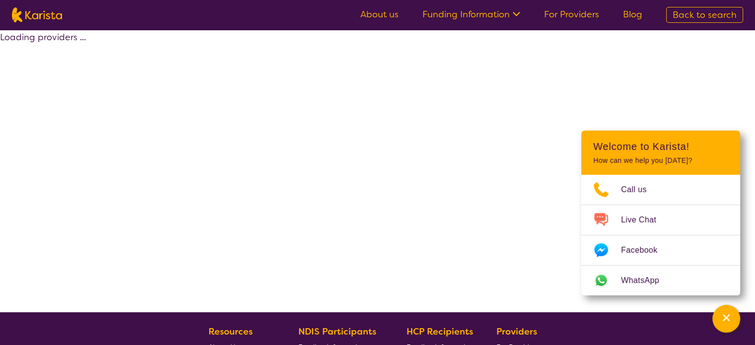 The image size is (755, 345). Describe the element at coordinates (646, 281) in the screenshot. I see `span: WhatsApp` at that location.